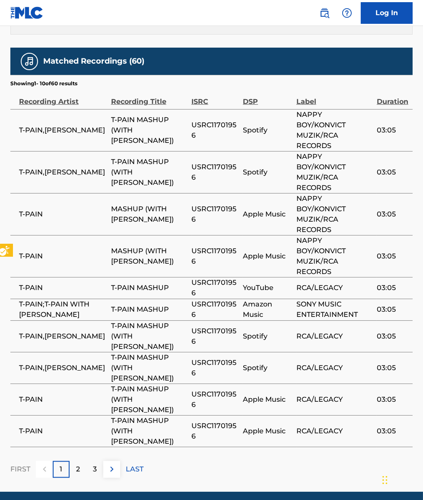 This screenshot has width=423, height=500. I want to click on span: Amazon Music, so click(268, 309).